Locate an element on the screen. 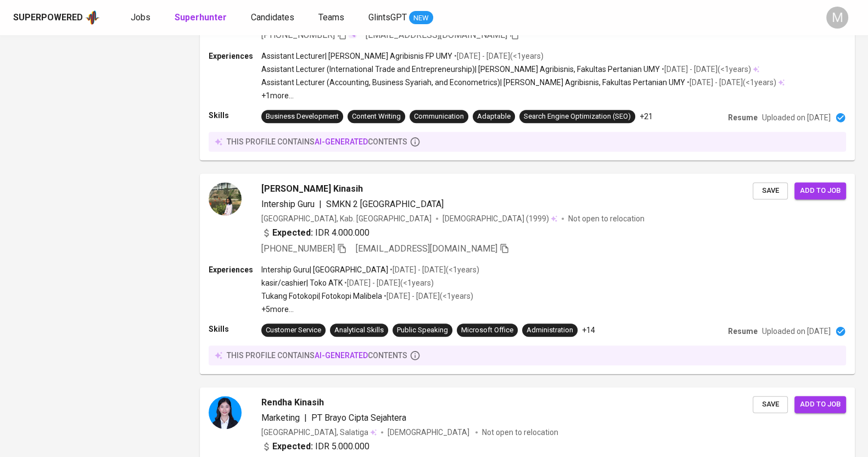  a: Superpoweredapp logo is located at coordinates (56, 17).